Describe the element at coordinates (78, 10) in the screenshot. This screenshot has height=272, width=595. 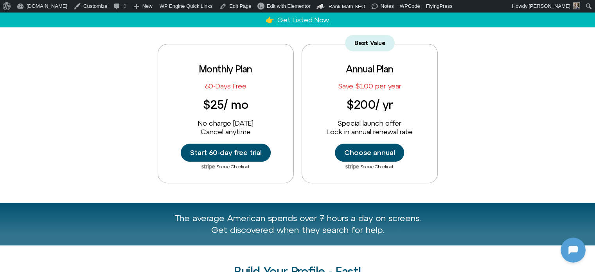
I see `button: Expand Header Button` at that location.